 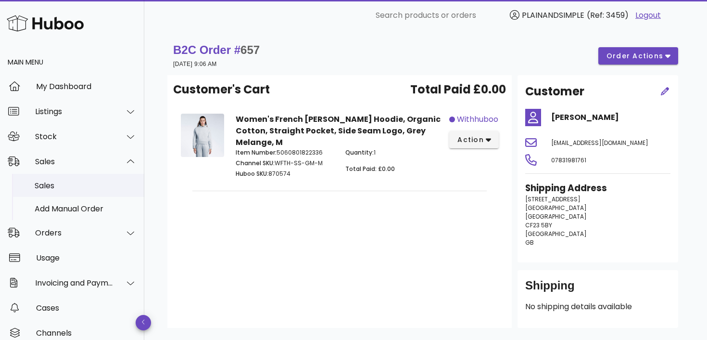 I want to click on span: Item Number:, so click(x=256, y=152).